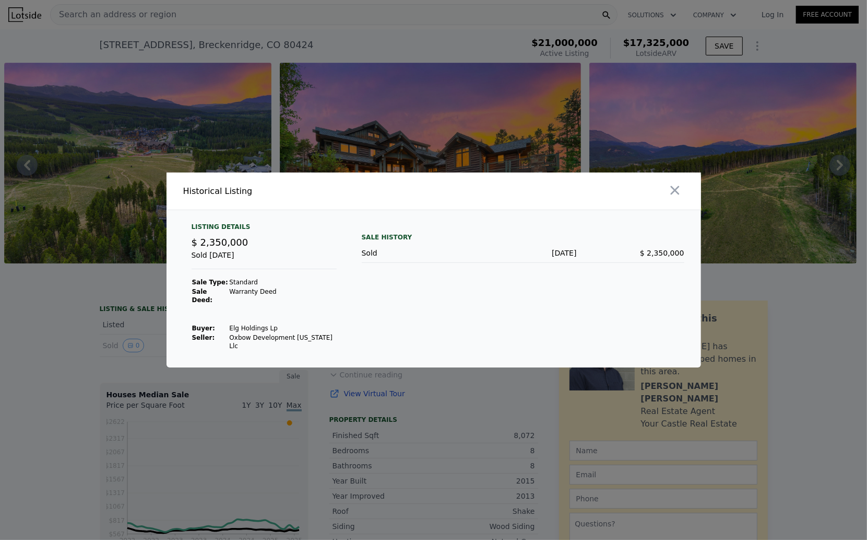  What do you see at coordinates (283, 328) in the screenshot?
I see `td: Elg Holdings Lp` at bounding box center [283, 328].